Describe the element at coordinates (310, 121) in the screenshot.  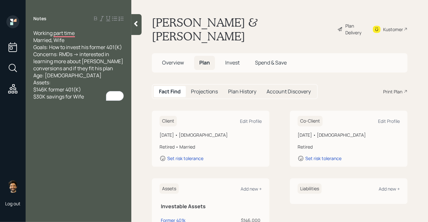
I see `h6: Co-Client` at that location.